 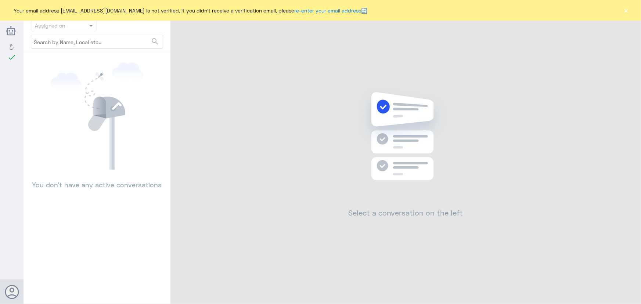 What do you see at coordinates (155, 42) in the screenshot?
I see `button: search` at bounding box center [155, 42].